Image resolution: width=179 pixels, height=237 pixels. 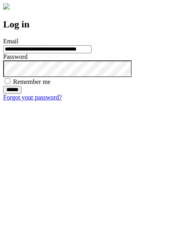 I want to click on img: logo-4e3dc11c47720685a147b03b5a06dd966a58ff35d612b21f08c02c0306f2b779.png, so click(x=6, y=6).